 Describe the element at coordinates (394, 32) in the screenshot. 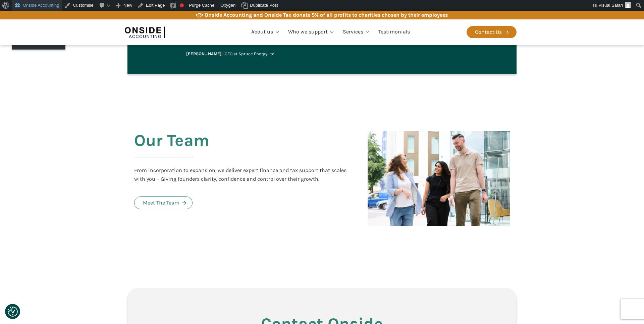

I see `a: Testimonials` at that location.